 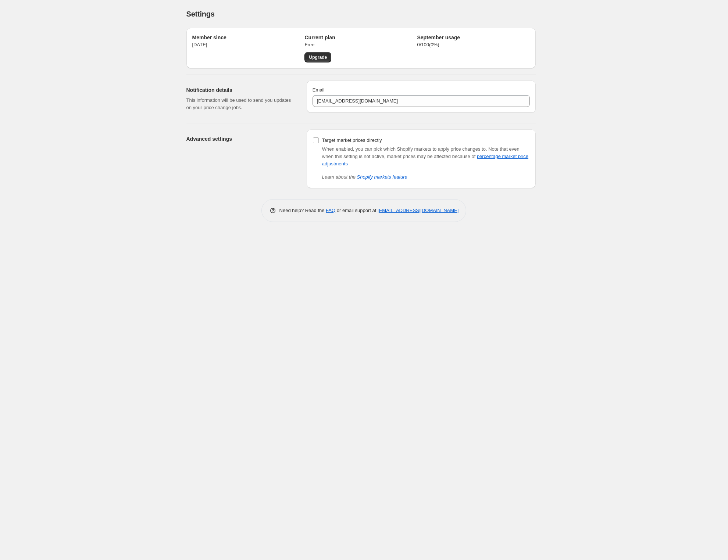 I want to click on a: Upgrade, so click(x=318, y=57).